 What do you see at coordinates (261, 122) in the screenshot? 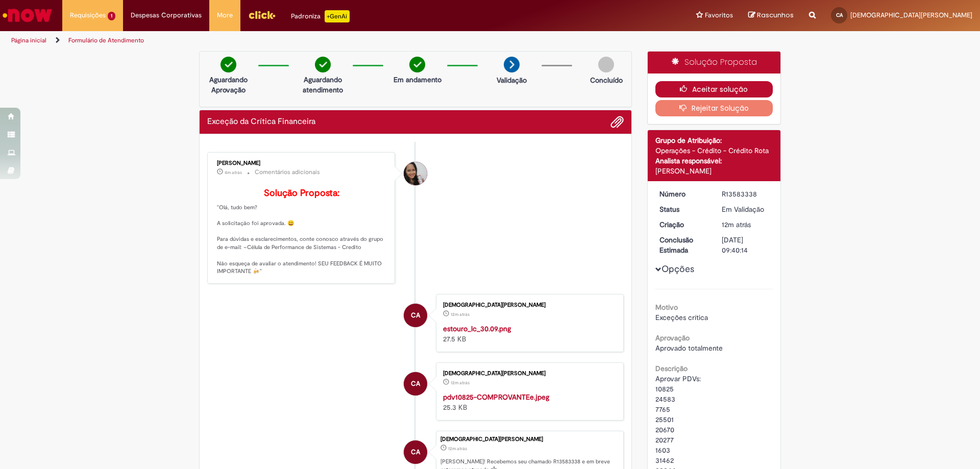
I see `h2: Exceção da Crítica Financeira Histórico de tíquete` at bounding box center [261, 122].